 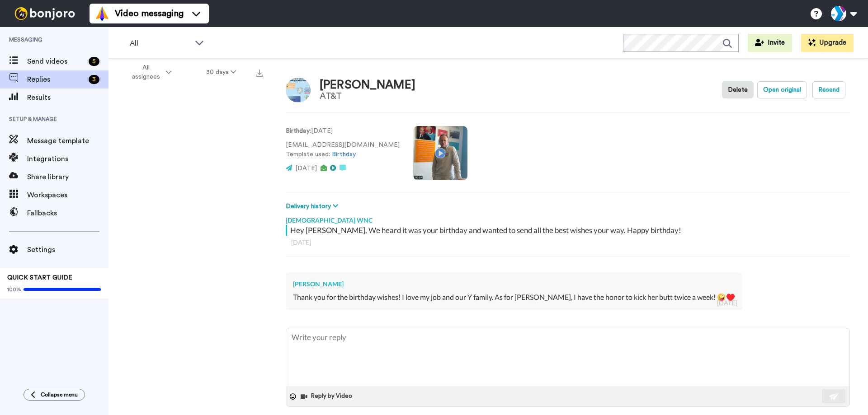 What do you see at coordinates (770, 43) in the screenshot?
I see `a: Invite` at bounding box center [770, 43].